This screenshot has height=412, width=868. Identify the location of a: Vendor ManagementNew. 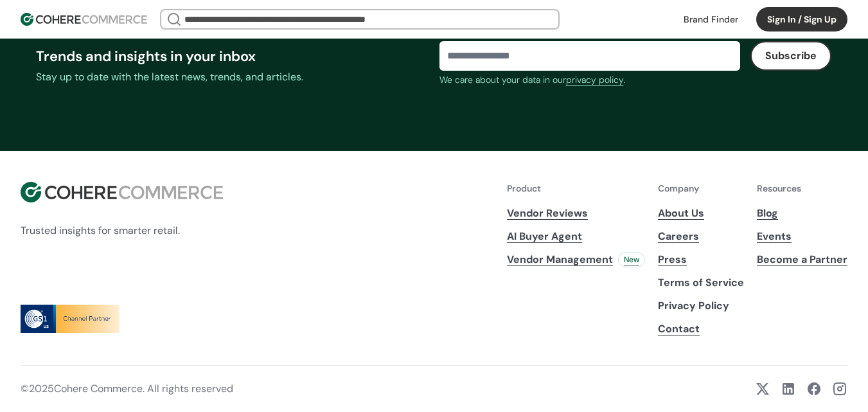
(576, 260).